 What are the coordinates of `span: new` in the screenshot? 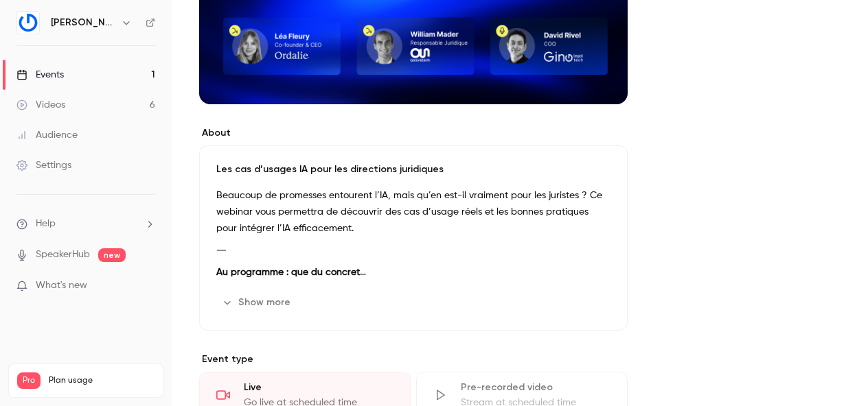 It's located at (112, 255).